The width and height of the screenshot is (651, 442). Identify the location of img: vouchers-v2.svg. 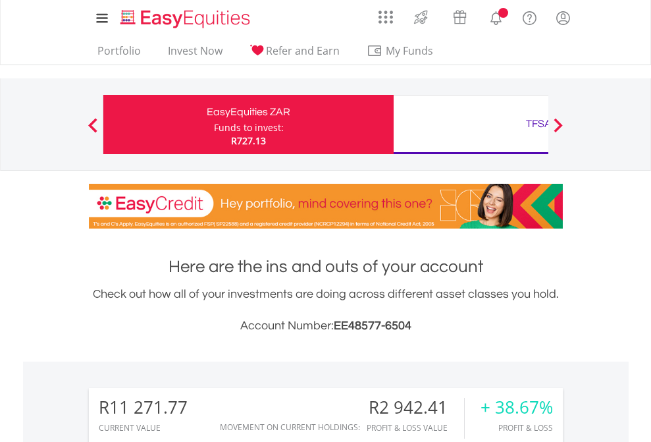
(459, 17).